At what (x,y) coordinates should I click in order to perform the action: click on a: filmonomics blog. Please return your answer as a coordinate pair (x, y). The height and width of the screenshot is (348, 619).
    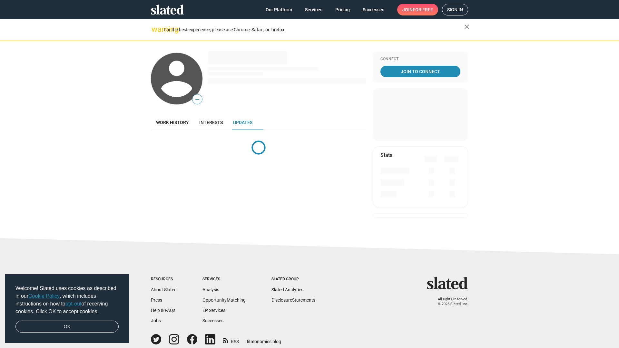
    Looking at the image, I should click on (264, 339).